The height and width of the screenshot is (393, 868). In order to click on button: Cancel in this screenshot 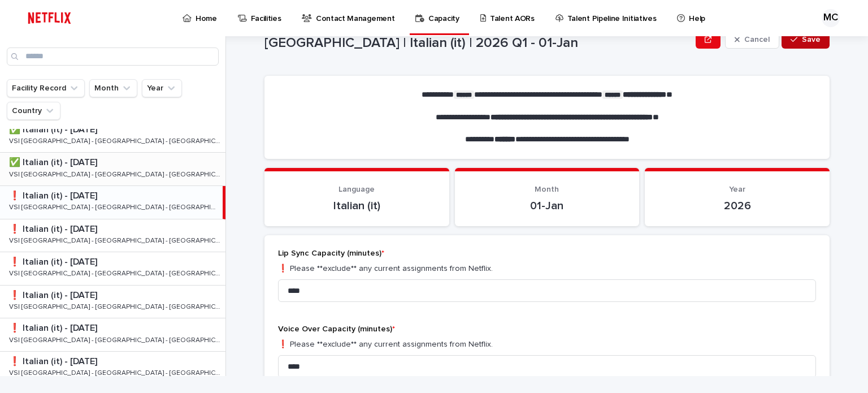, I will do `click(752, 40)`.